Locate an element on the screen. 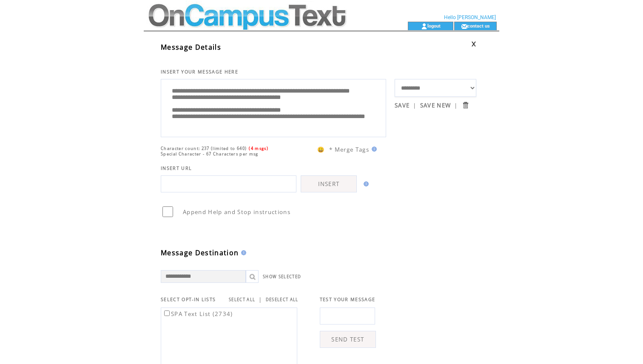 This screenshot has height=364, width=643. span: Message Destination is located at coordinates (199, 253).